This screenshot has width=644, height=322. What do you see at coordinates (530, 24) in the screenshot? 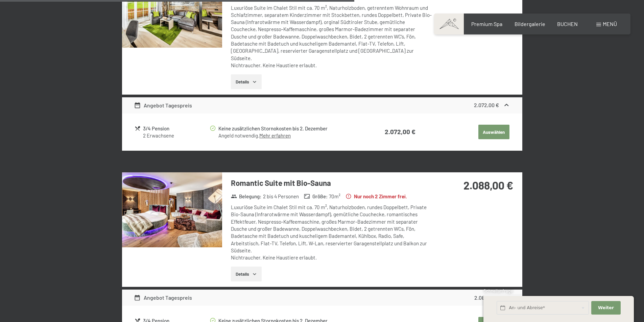
I see `a: Bildergalerie` at bounding box center [530, 24].